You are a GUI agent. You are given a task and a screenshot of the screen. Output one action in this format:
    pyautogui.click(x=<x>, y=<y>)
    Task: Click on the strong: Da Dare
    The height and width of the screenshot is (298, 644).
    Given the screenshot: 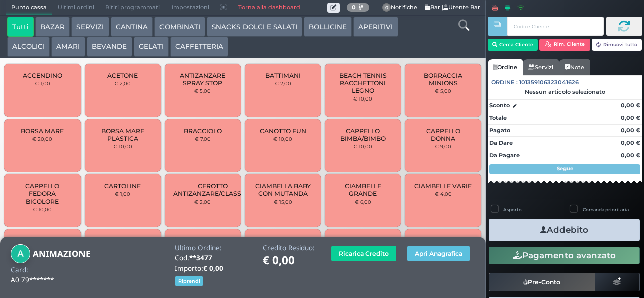 What is the action you would take?
    pyautogui.click(x=501, y=142)
    